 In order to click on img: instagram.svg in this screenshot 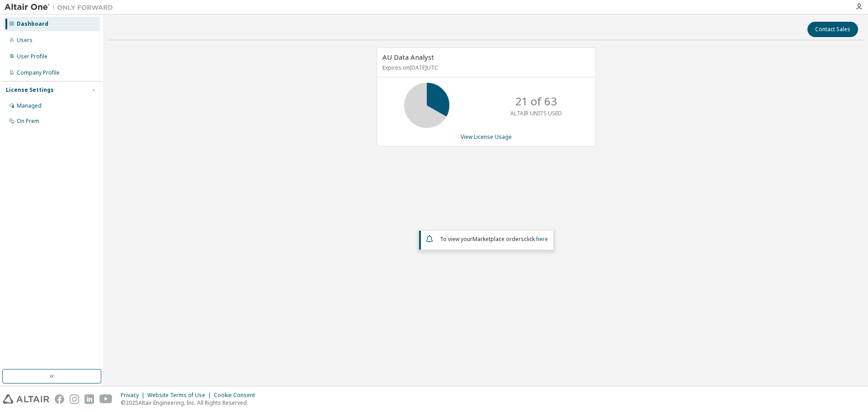, I will do `click(74, 399)`.